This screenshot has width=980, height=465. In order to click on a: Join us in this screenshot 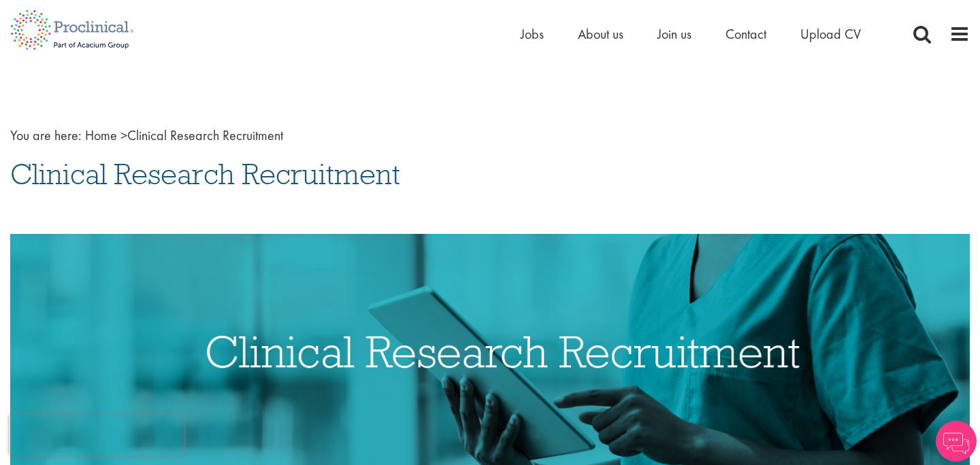, I will do `click(674, 34)`.